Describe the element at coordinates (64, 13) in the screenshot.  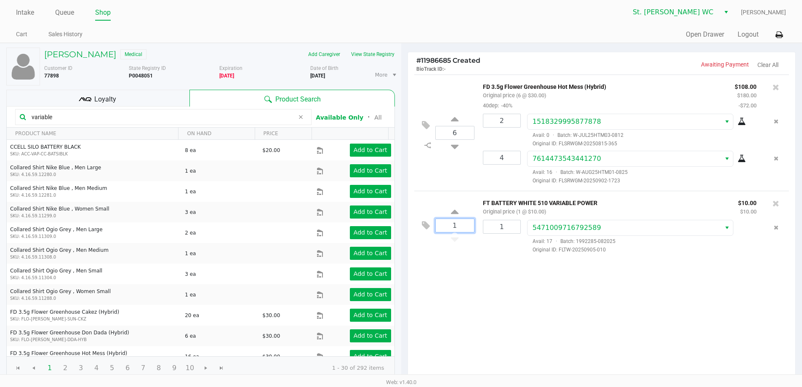
I see `a: Queue` at that location.